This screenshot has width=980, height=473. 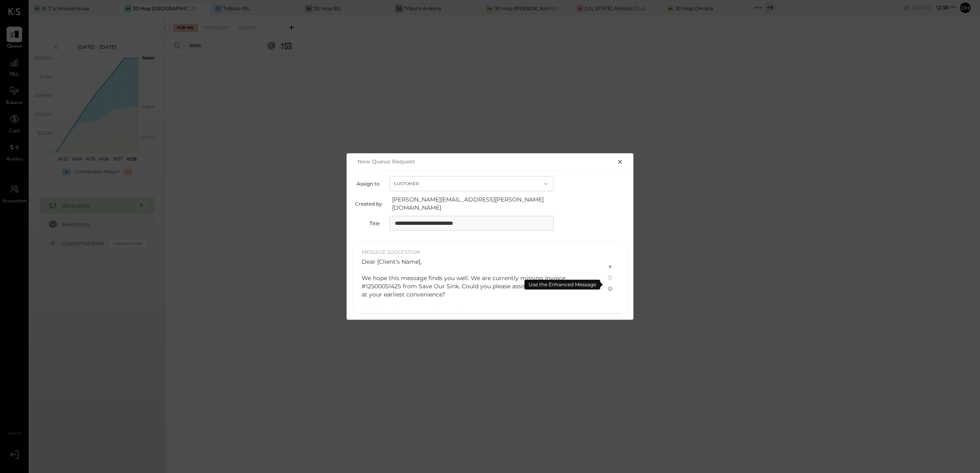 I want to click on button: Customer, so click(x=472, y=184).